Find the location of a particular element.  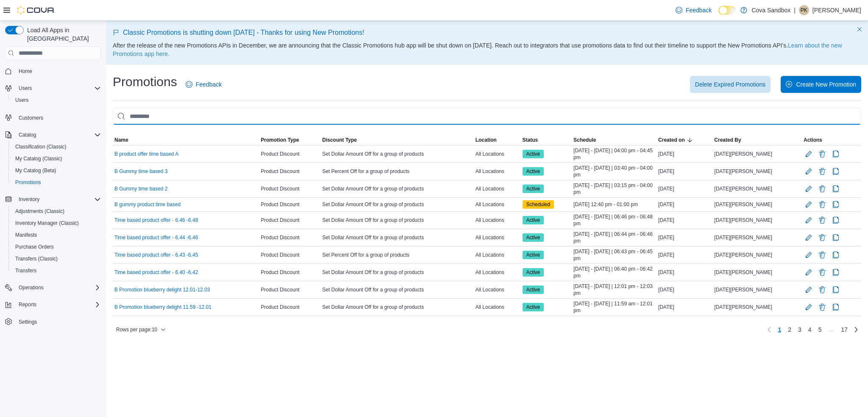

nav: Complex example is located at coordinates (53, 205).